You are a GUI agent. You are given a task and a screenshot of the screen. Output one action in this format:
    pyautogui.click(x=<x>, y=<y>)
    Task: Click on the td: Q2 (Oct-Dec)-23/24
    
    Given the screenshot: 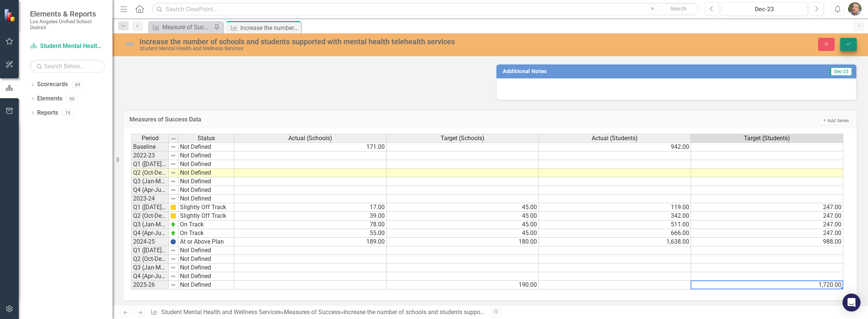 What is the action you would take?
    pyautogui.click(x=150, y=173)
    